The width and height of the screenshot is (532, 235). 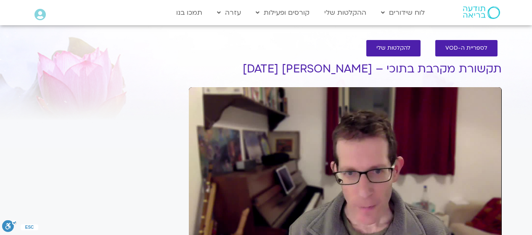 I want to click on a: עזרה, so click(x=229, y=13).